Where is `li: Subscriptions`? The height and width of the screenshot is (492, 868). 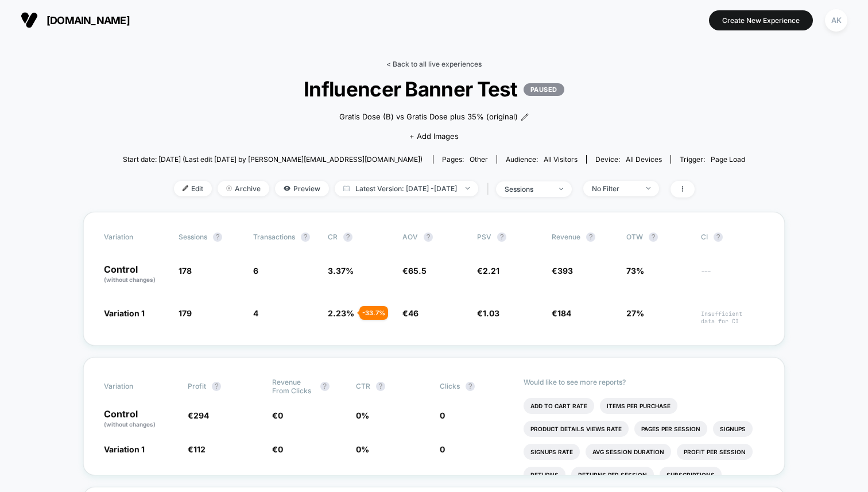 li: Subscriptions is located at coordinates (691, 475).